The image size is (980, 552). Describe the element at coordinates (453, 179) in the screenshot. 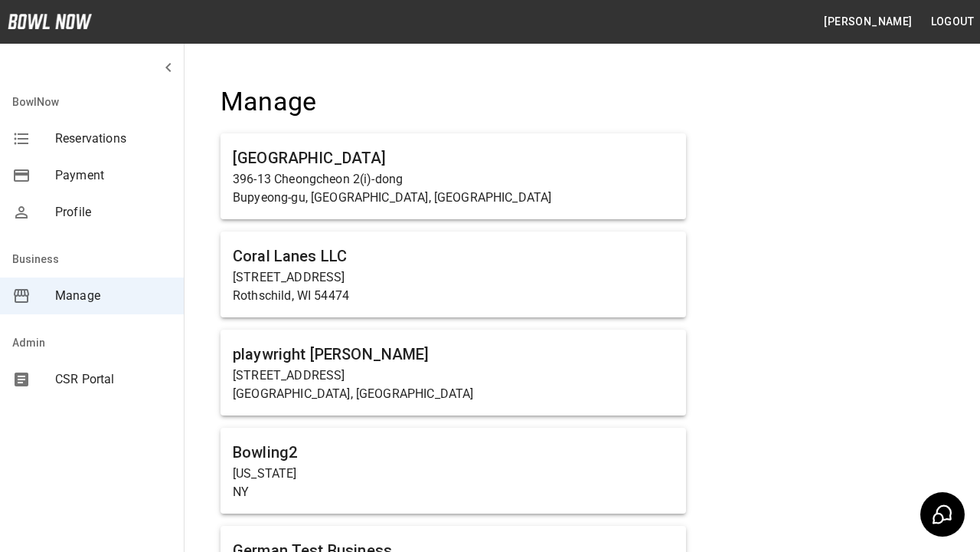

I see `p: 396-13 Cheongcheon 2(i)-dong` at that location.